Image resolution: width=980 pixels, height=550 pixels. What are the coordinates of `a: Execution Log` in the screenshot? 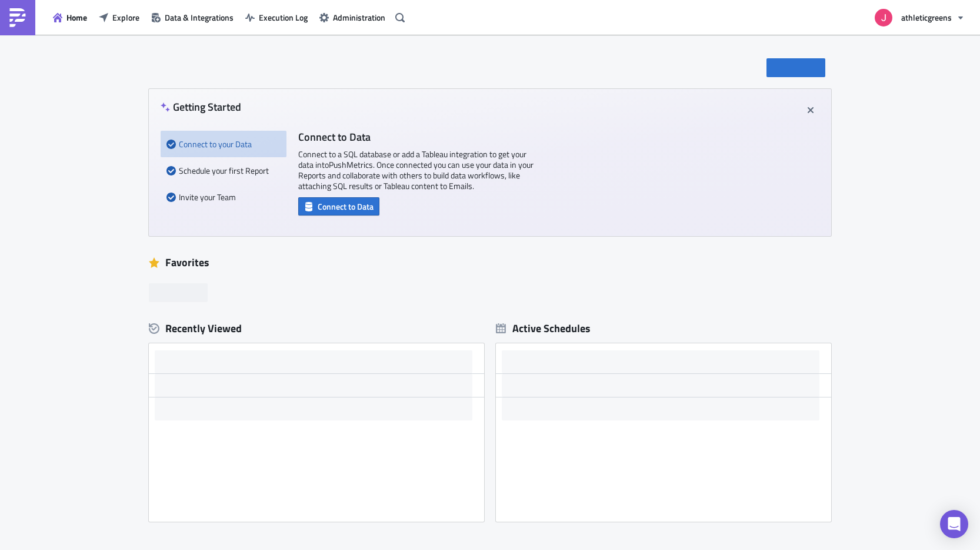 It's located at (276, 17).